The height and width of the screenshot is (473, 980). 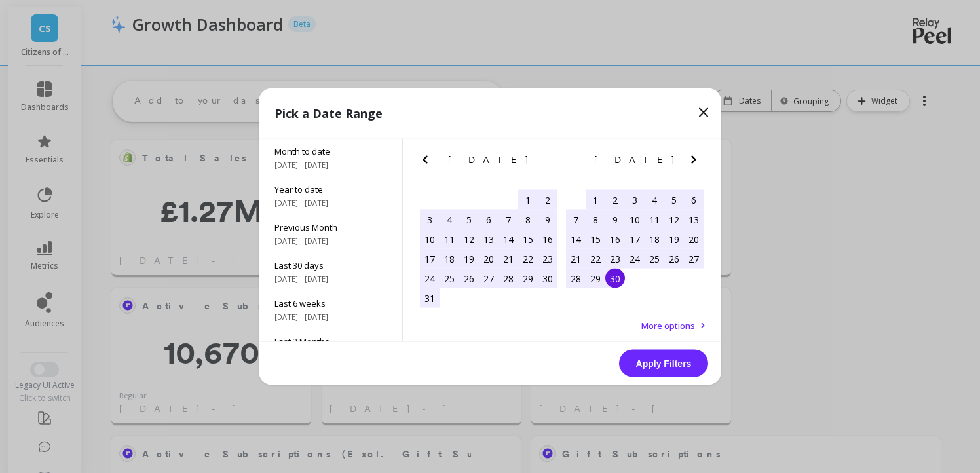 I want to click on div: Choose Thursday, September 4th, 2025, so click(x=654, y=200).